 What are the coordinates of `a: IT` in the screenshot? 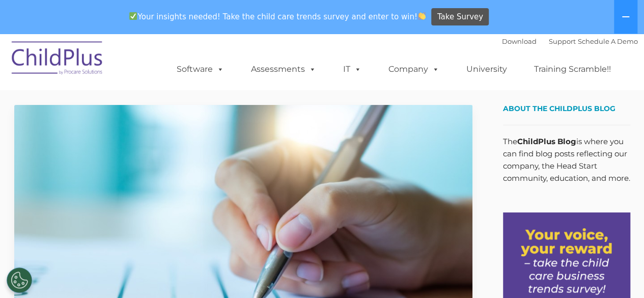 It's located at (353, 69).